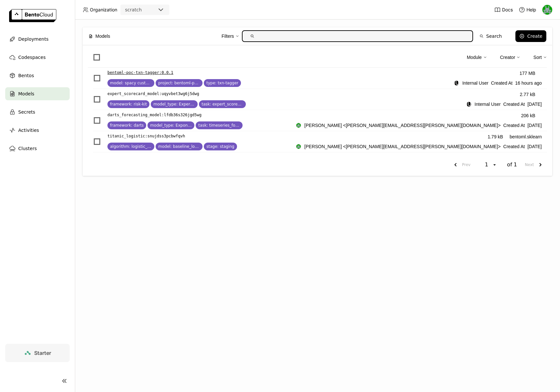  What do you see at coordinates (37, 112) in the screenshot?
I see `a: Secrets` at bounding box center [37, 112].